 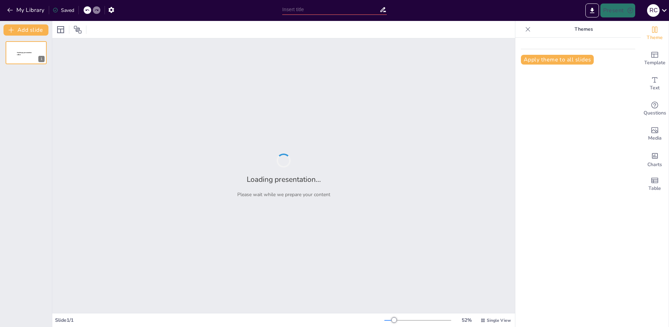 What do you see at coordinates (61, 30) in the screenshot?
I see `div: Layout` at bounding box center [61, 30].